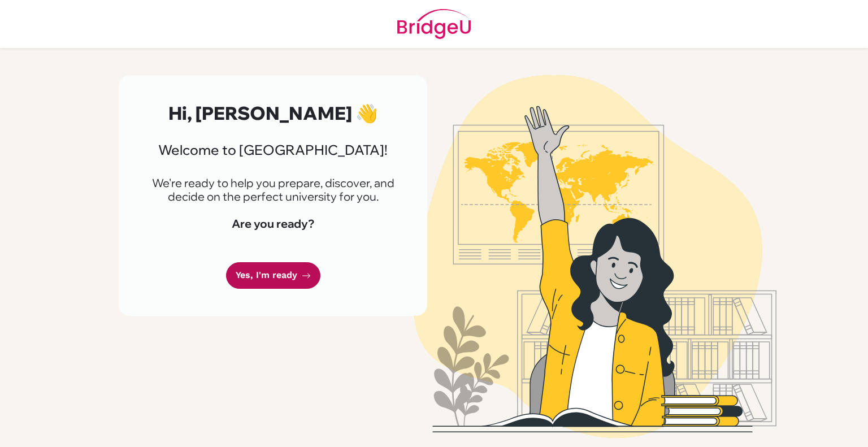 The width and height of the screenshot is (868, 447). What do you see at coordinates (272, 224) in the screenshot?
I see `h4: Are you ready?` at bounding box center [272, 224].